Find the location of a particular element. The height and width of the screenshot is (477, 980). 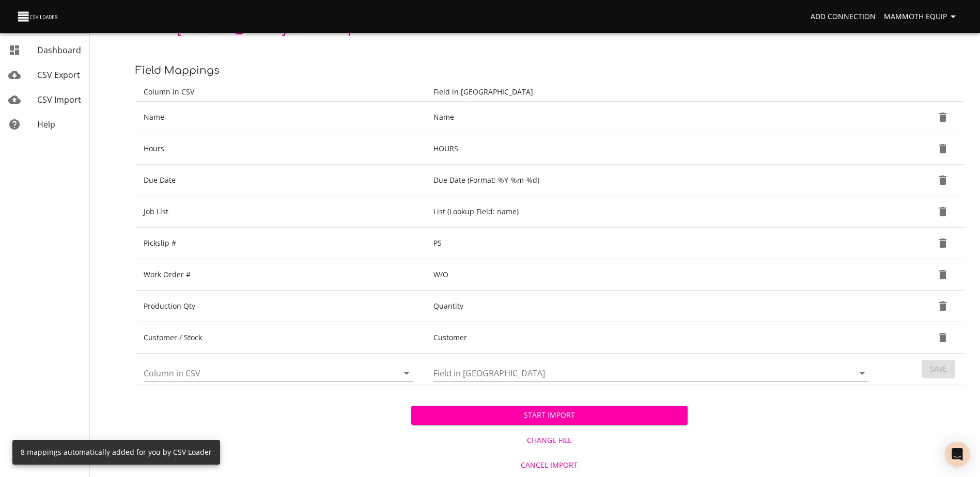

div: 8 mappings automatically added for you by CSV Loader is located at coordinates (116, 453).